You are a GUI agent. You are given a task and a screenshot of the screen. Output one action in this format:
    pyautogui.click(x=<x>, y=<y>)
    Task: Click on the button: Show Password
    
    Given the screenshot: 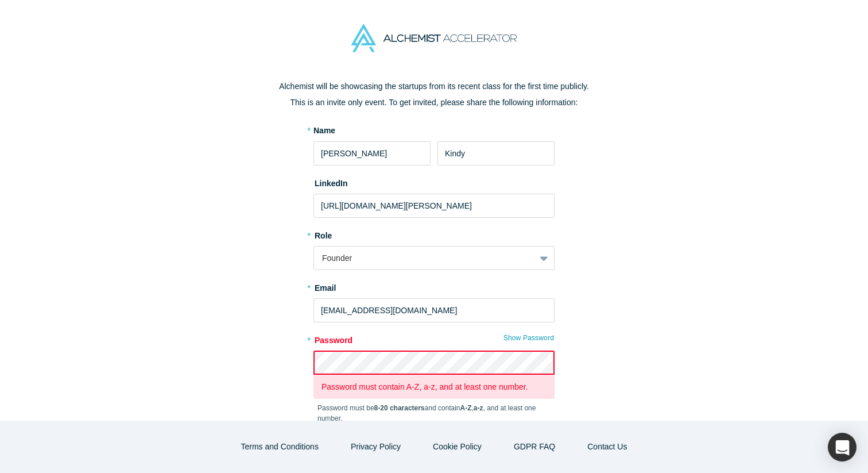 What is the action you would take?
    pyautogui.click(x=529, y=338)
    